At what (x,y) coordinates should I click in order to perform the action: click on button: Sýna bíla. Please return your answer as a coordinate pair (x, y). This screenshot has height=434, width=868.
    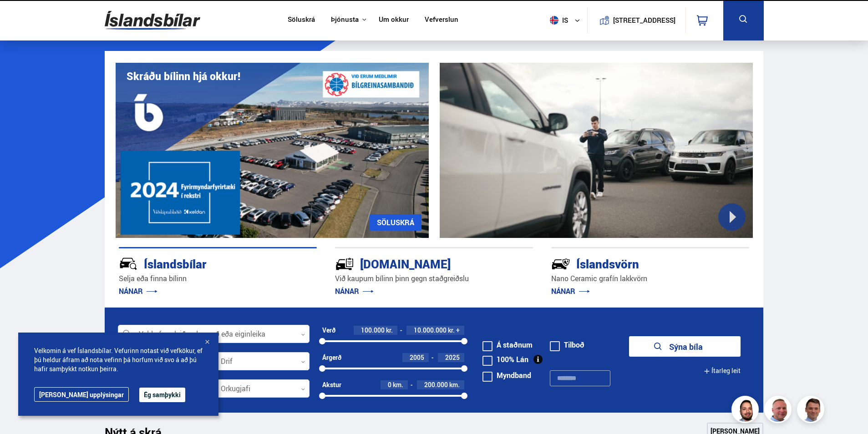
    Looking at the image, I should click on (685, 346).